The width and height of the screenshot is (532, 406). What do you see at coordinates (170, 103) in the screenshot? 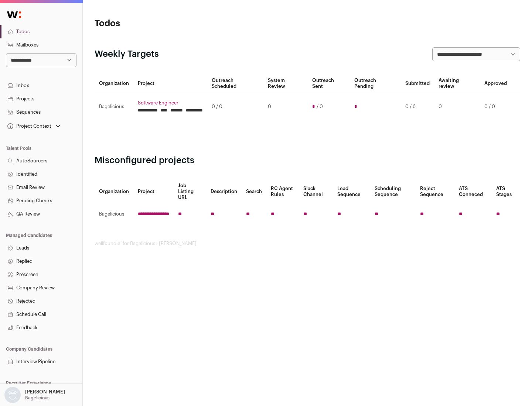
I see `a: Software Engineer` at bounding box center [170, 103].